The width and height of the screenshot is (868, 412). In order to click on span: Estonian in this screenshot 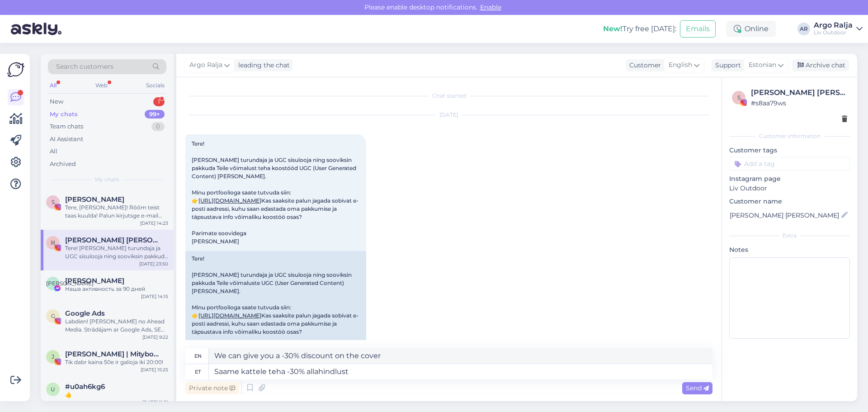, I will do `click(762, 65)`.